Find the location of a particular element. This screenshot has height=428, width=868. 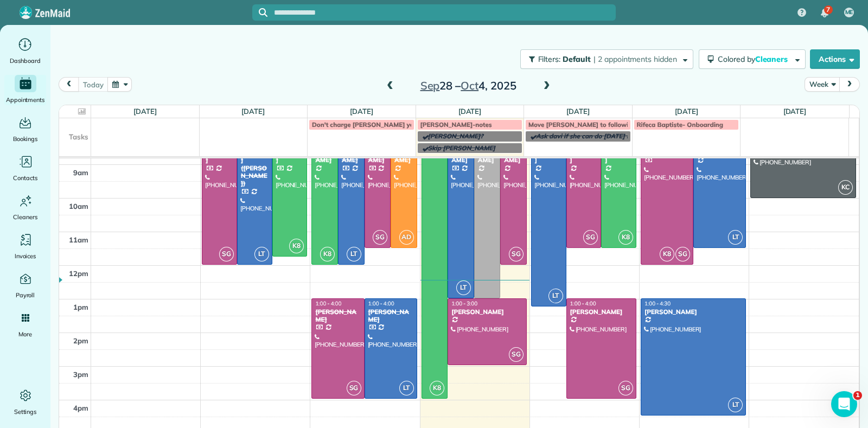

button: Actions is located at coordinates (834, 59).